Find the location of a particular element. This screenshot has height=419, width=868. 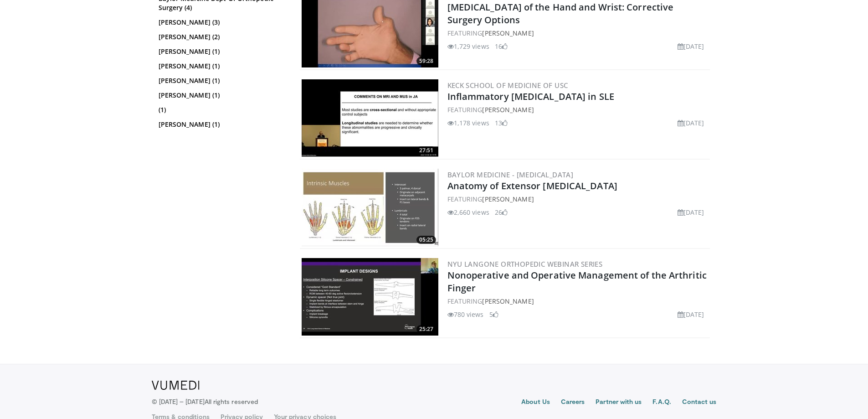

a: Nonoperative and Operative Management of the Arthritic Finger is located at coordinates (577, 281).